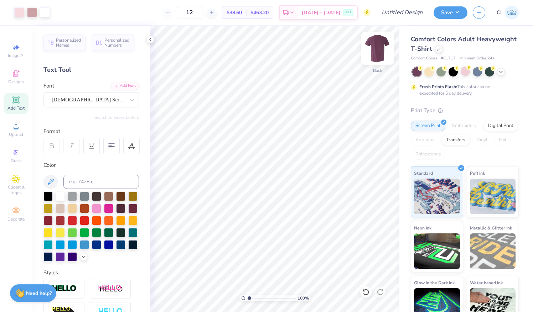  Describe the element at coordinates (486, 283) in the screenshot. I see `span: Water based Ink` at that location.